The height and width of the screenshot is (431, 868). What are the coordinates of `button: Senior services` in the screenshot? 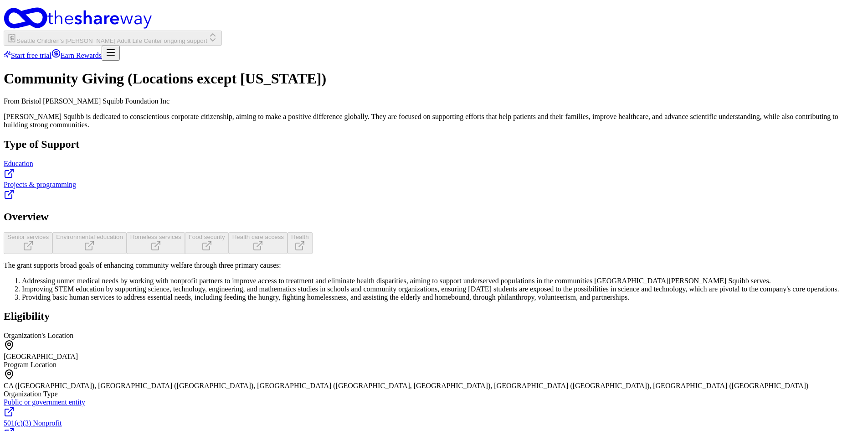 It's located at (28, 243).